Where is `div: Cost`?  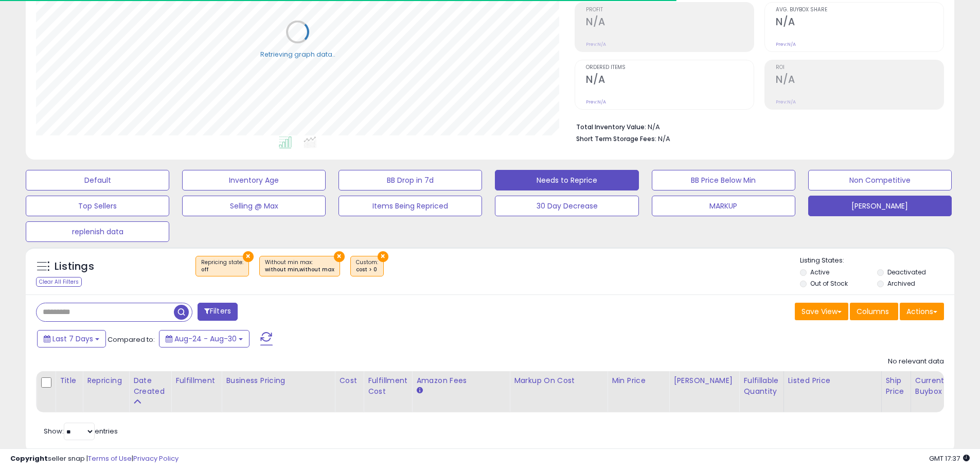 div: Cost is located at coordinates (349, 380).